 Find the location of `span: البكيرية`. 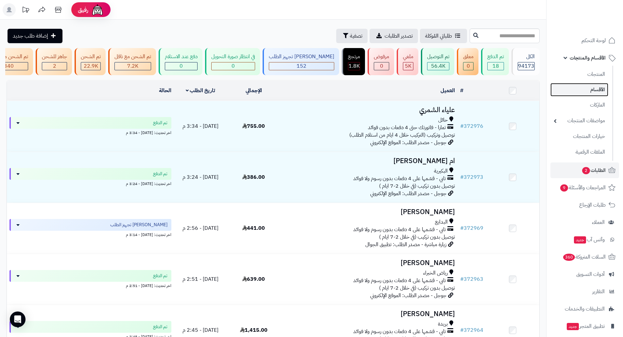

span: البكيرية is located at coordinates (441, 171).